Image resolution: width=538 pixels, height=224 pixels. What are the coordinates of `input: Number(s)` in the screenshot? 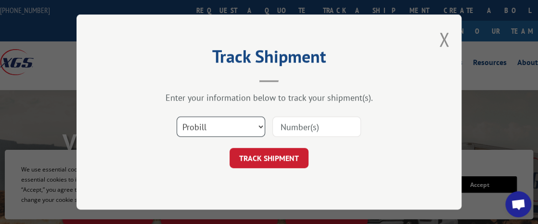 It's located at (316, 126).